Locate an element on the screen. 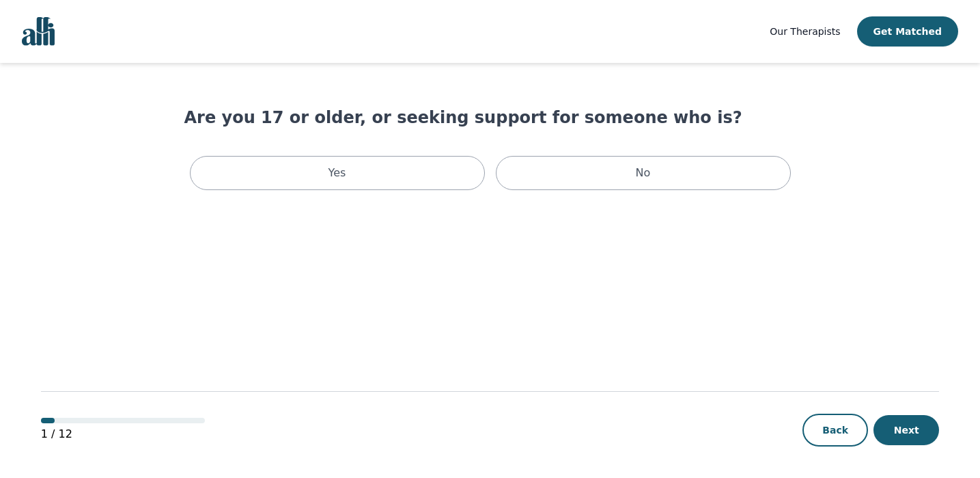 This screenshot has width=980, height=478. button: Next is located at coordinates (906, 430).